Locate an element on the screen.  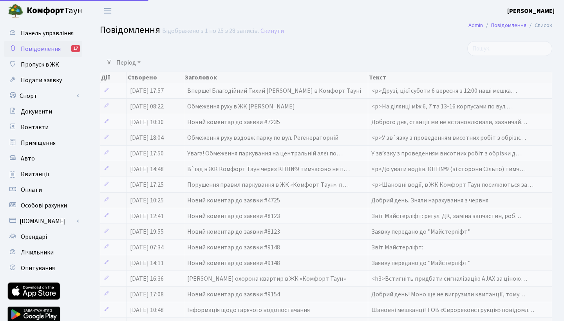
span: Особові рахунки is located at coordinates (44, 206).